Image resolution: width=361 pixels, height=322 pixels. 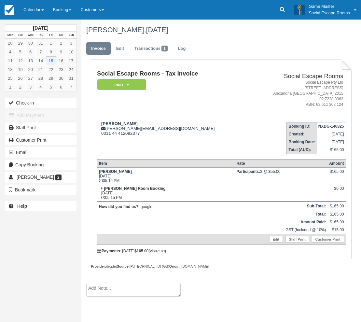 I want to click on th: Tue, so click(x=20, y=35).